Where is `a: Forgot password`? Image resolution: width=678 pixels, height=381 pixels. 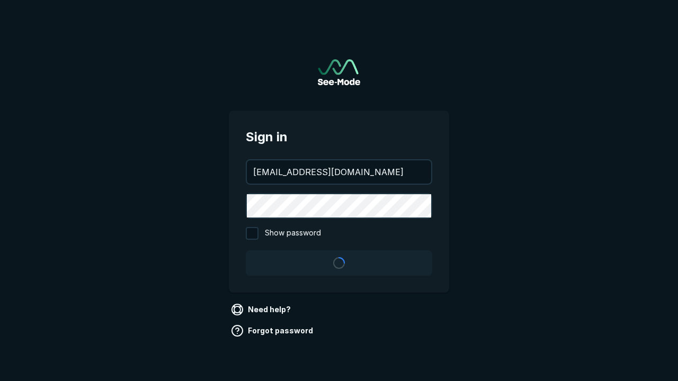 a: Forgot password is located at coordinates (273, 331).